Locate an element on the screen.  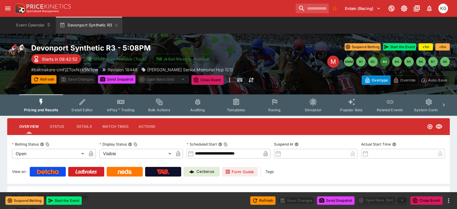
button: Overview is located at coordinates (29, 127).